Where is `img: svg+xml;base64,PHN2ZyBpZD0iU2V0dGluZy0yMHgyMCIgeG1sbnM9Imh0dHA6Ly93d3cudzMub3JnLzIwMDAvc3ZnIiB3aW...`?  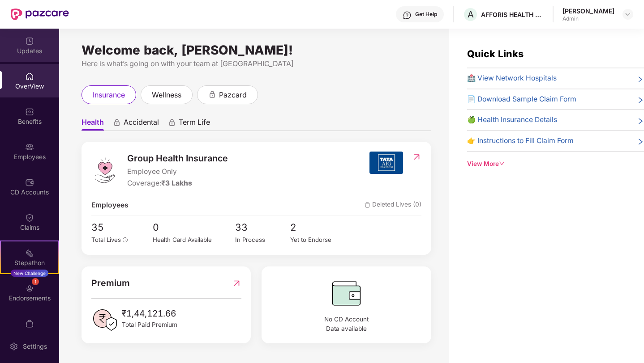 img: svg+xml;base64,PHN2ZyBpZD0iU2V0dGluZy0yMHgyMCIgeG1sbnM9Imh0dHA6Ly93d3cudzMub3JnLzIwMDAvc3ZnIiB3aW... is located at coordinates (14, 347).